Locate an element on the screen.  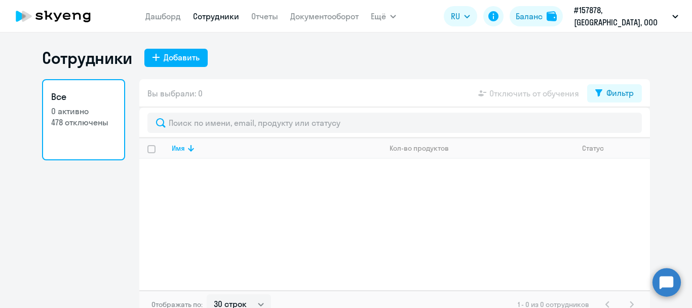
a: Отчеты is located at coordinates (265, 16).